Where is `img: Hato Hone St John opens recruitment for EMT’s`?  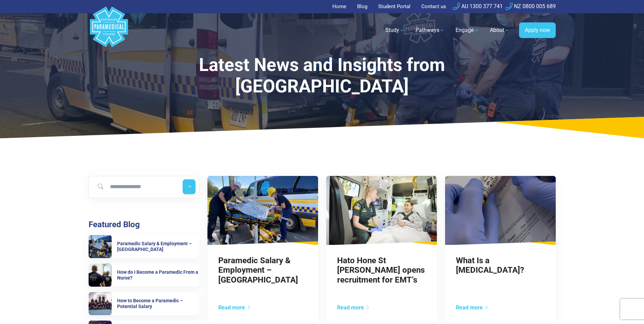 img: Hato Hone St John opens recruitment for EMT’s is located at coordinates (382, 210).